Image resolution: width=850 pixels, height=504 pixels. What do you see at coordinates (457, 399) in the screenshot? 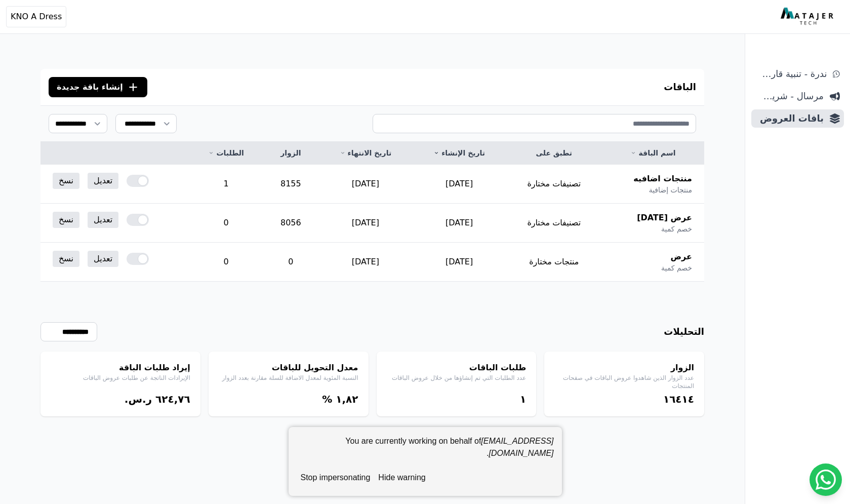
I see `div: ١` at bounding box center [457, 399].